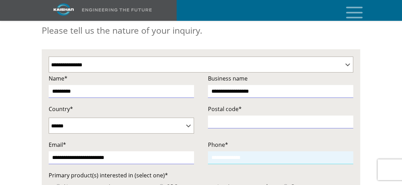 This screenshot has height=185, width=402. What do you see at coordinates (121, 109) in the screenshot?
I see `label: Country*` at bounding box center [121, 109].